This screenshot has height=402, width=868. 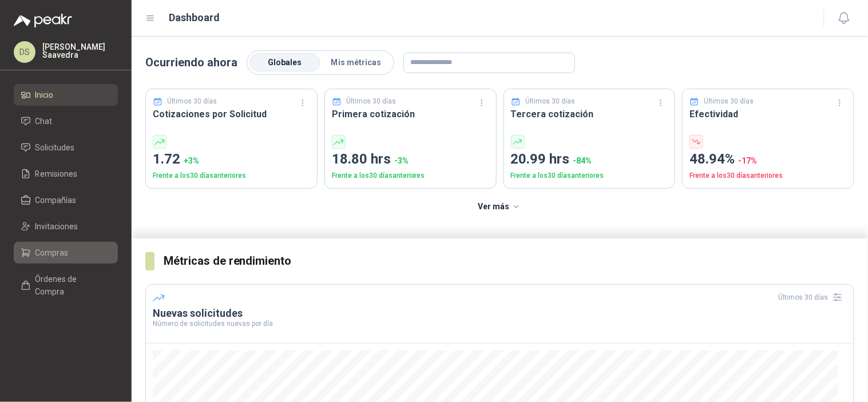 I want to click on a: Solicitudes, so click(x=66, y=148).